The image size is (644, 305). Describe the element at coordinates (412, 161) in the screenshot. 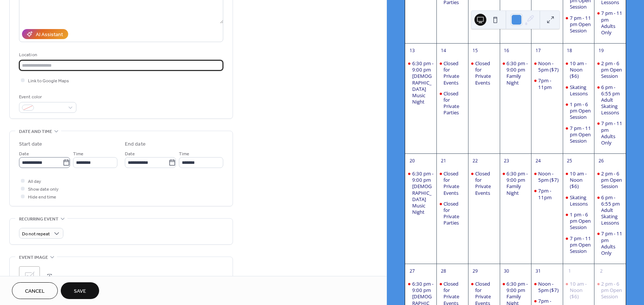

I see `div: 20` at that location.